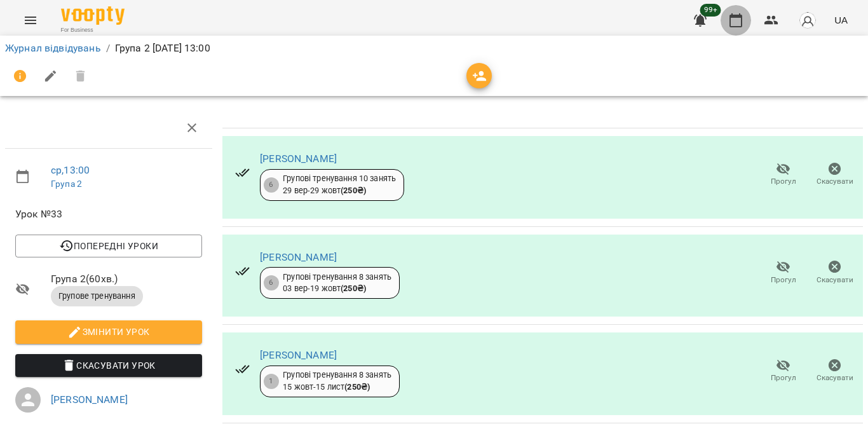 This screenshot has height=424, width=868. Describe the element at coordinates (53, 47) in the screenshot. I see `a: Журнал відвідувань` at that location.